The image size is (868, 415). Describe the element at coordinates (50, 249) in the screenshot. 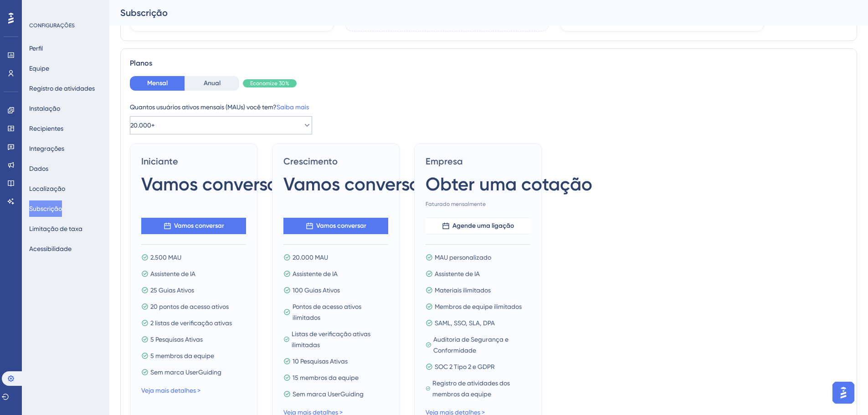

I see `font: Acessibilidade` at that location.